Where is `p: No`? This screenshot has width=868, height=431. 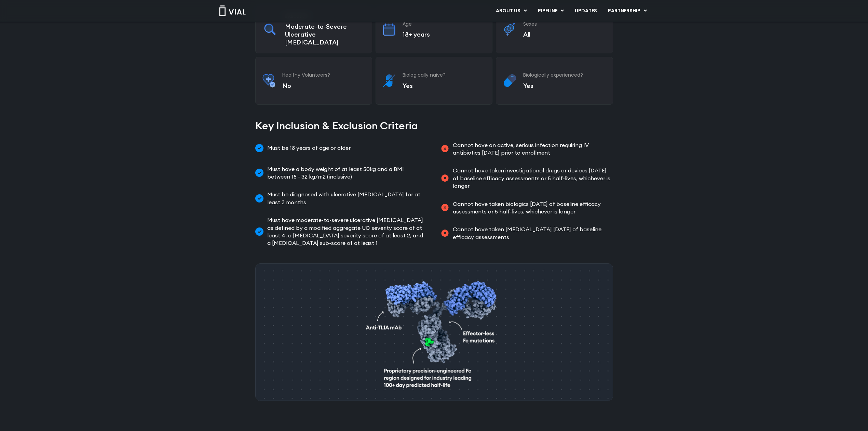
p: No is located at coordinates (324, 85).